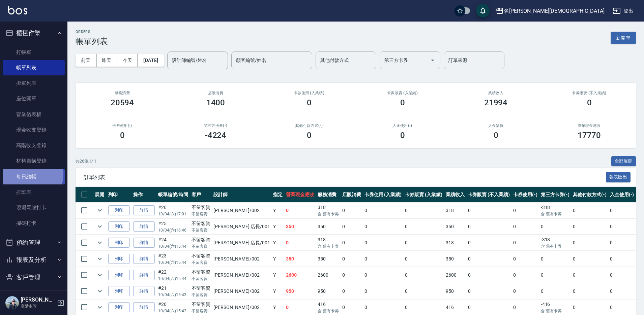  I want to click on p: 10/04 (六) 17:01, so click(173, 214).